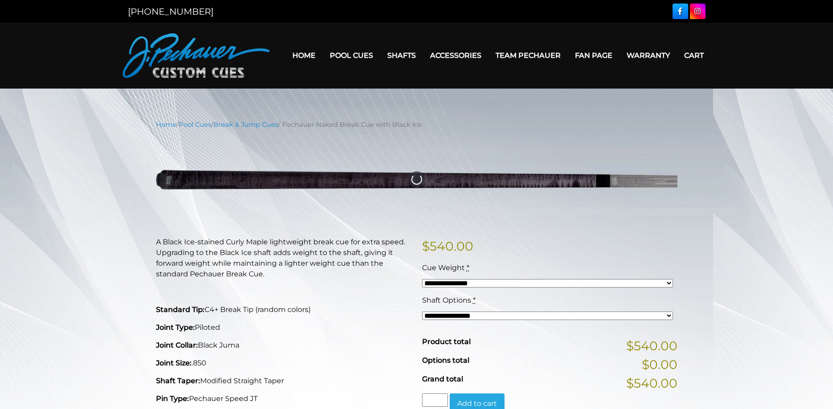  Describe the element at coordinates (178, 381) in the screenshot. I see `strong: Shaft Taper:` at that location.